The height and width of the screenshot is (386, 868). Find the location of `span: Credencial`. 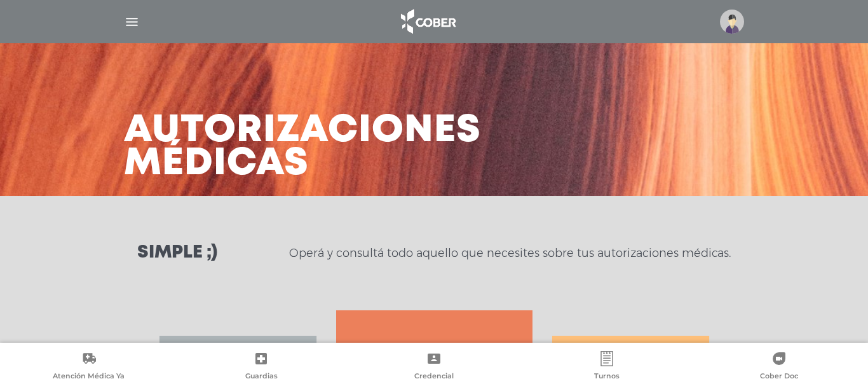

span: Credencial is located at coordinates (434, 377).